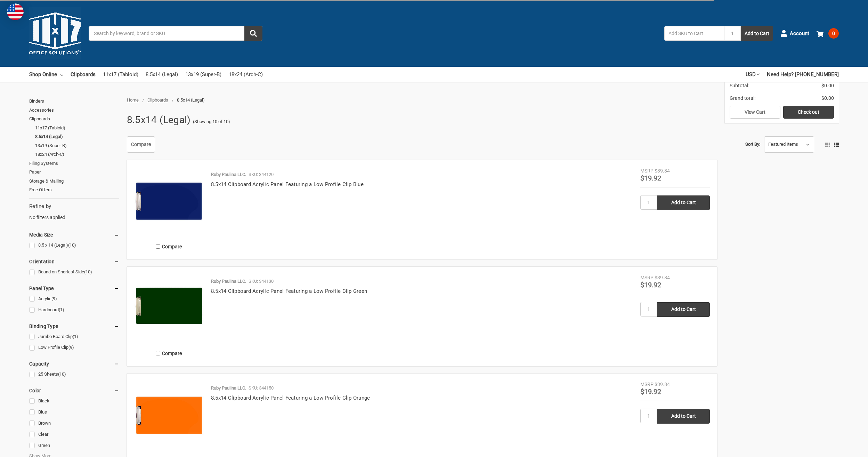 This screenshot has width=868, height=457. What do you see at coordinates (211, 122) in the screenshot?
I see `span: (Showing 10 of 10)` at bounding box center [211, 122].